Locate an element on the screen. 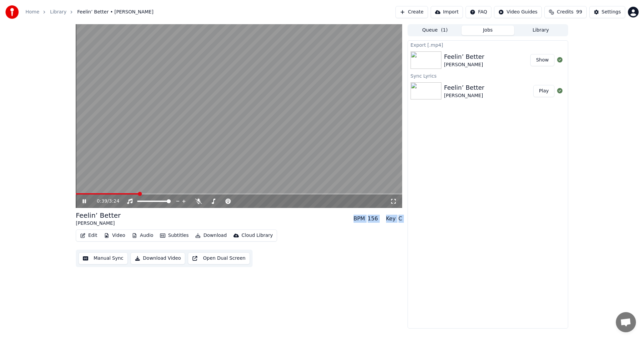 The height and width of the screenshot is (339, 644). div: Settings is located at coordinates (611, 12).